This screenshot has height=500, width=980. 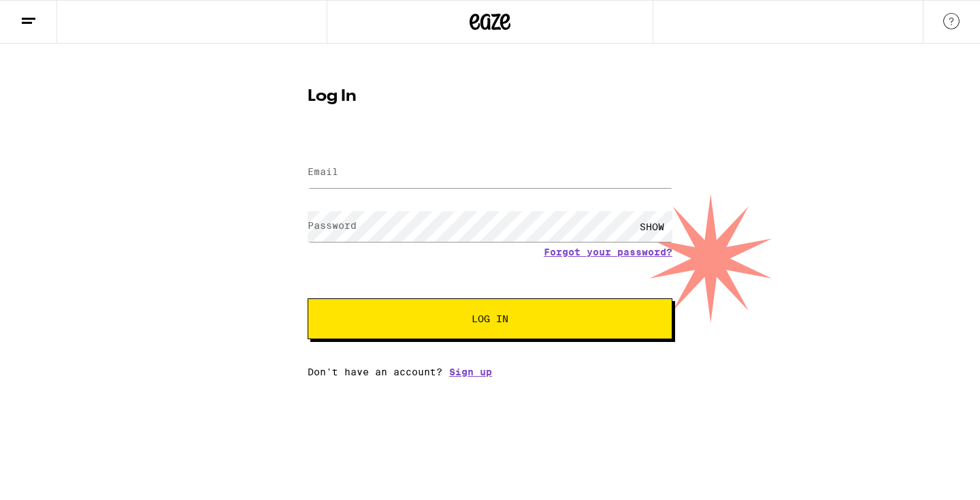 What do you see at coordinates (490, 97) in the screenshot?
I see `h1: Log In` at bounding box center [490, 97].